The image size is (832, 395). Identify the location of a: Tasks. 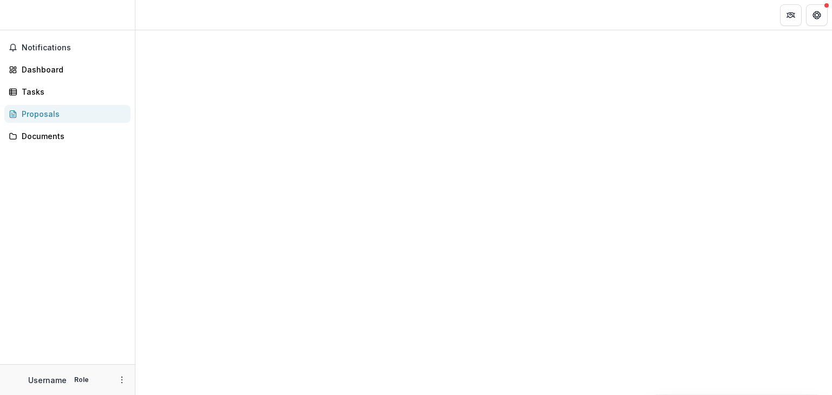
(67, 91).